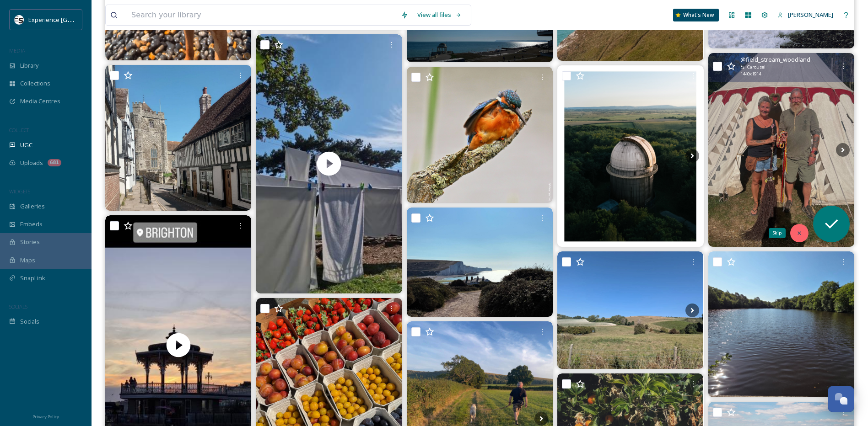  Describe the element at coordinates (19, 20) in the screenshot. I see `img: WSCC%20ES%20Socials%20Icon%20-%20Secondary%20-%20Black.jpg` at that location.